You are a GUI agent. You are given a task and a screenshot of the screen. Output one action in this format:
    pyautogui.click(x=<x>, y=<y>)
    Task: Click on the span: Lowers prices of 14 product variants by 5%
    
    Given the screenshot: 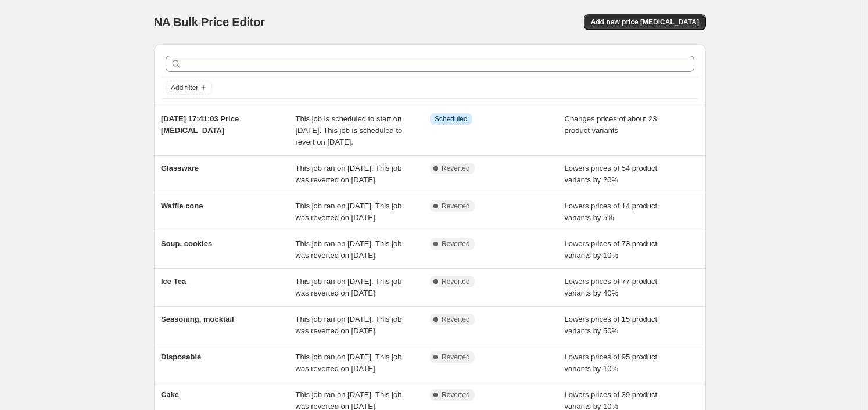 What is the action you would take?
    pyautogui.click(x=611, y=211)
    